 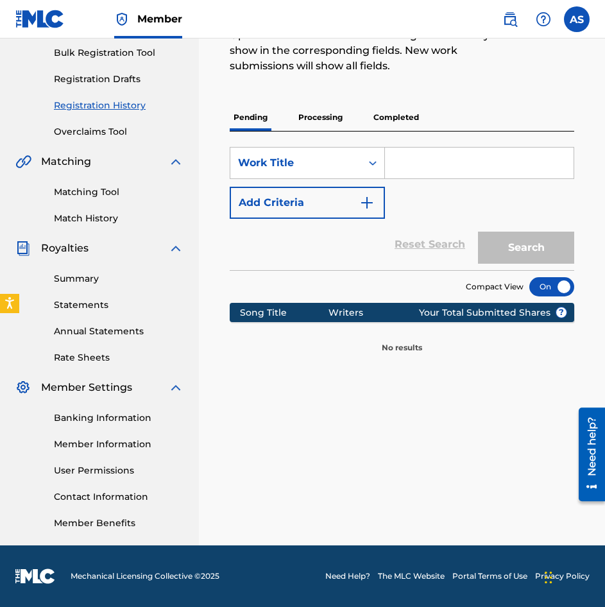 What do you see at coordinates (396, 117) in the screenshot?
I see `p: Completed` at bounding box center [396, 117].